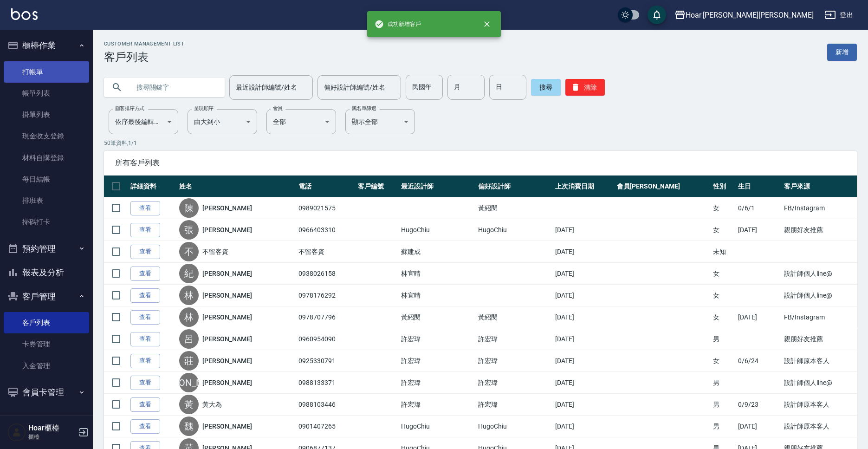 This screenshot has height=449, width=868. What do you see at coordinates (144, 44) in the screenshot?
I see `h2: Customer Management List` at bounding box center [144, 44].